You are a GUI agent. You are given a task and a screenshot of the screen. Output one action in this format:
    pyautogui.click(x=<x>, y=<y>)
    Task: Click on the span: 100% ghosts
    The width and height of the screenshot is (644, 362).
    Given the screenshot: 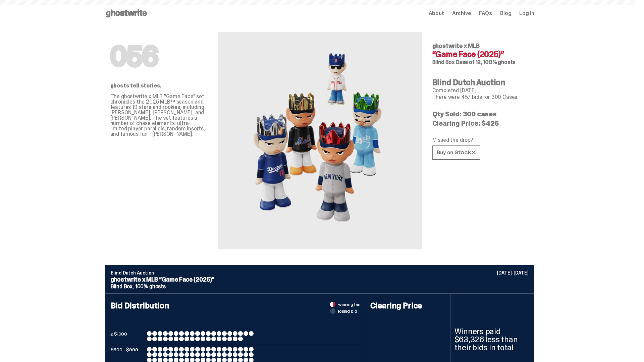 What is the action you would take?
    pyautogui.click(x=150, y=286)
    